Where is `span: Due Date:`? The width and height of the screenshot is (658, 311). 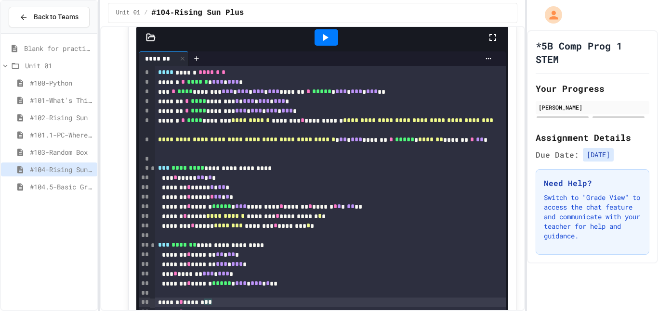 span: Due Date: is located at coordinates (557, 155).